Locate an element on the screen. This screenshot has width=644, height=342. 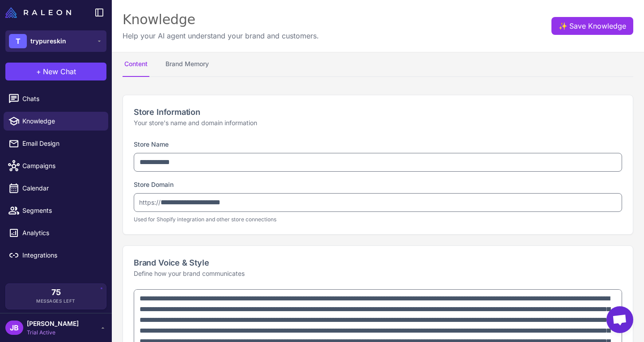
button: ✨Save Knowledge is located at coordinates (592, 26).